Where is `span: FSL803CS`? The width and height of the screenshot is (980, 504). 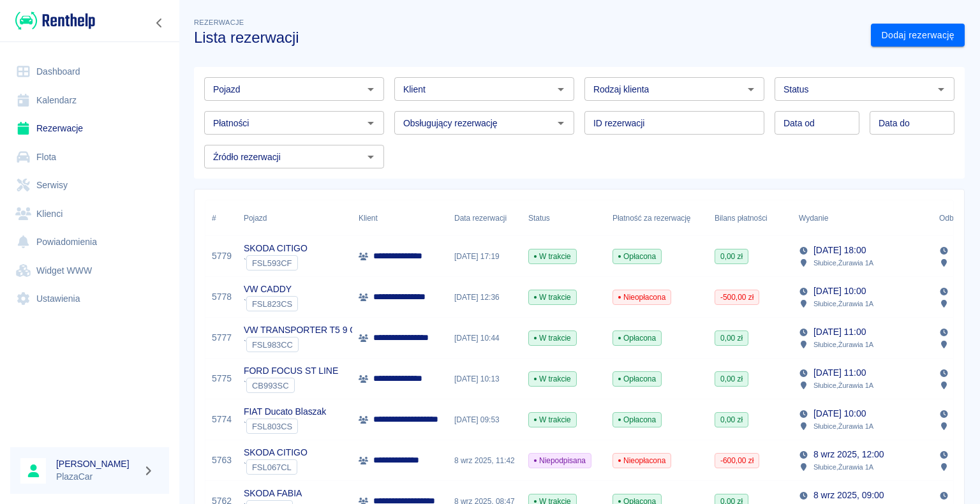
span: FSL803CS is located at coordinates (272, 426).